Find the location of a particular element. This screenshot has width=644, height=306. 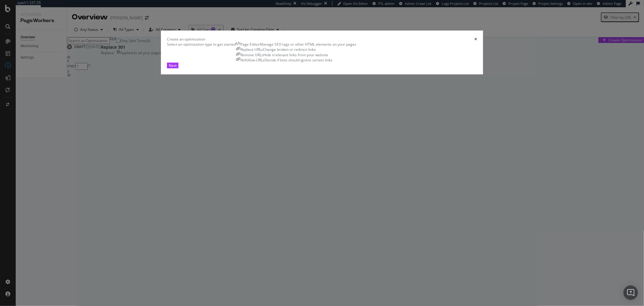

div: Nofollow URLs is located at coordinates (253, 60).